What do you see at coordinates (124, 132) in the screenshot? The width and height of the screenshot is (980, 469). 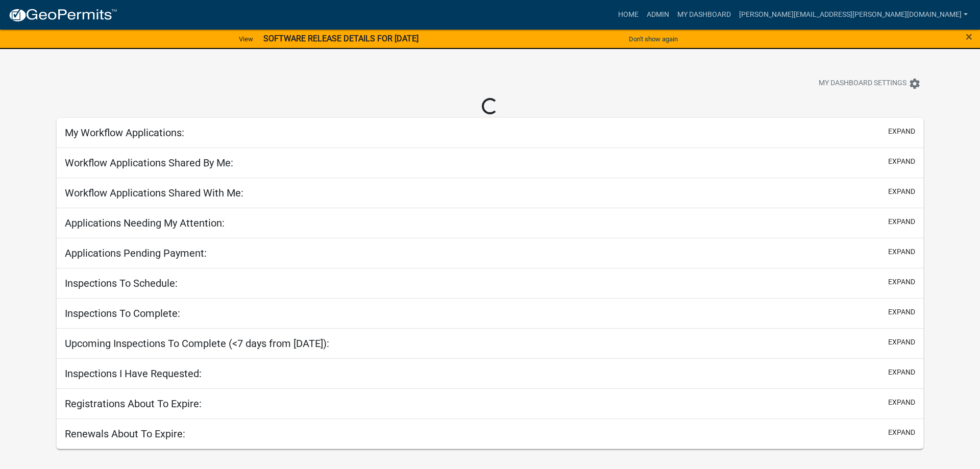 I see `h5: My Workflow Applications:` at bounding box center [124, 132].